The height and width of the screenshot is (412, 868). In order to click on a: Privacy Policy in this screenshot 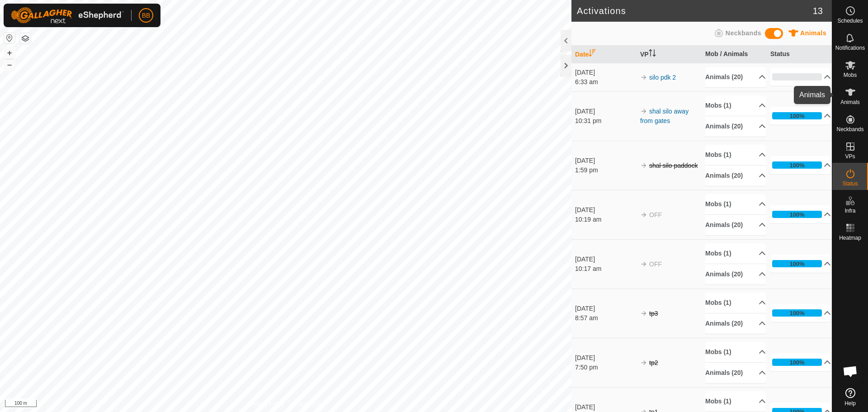, I will do `click(267, 404)`.